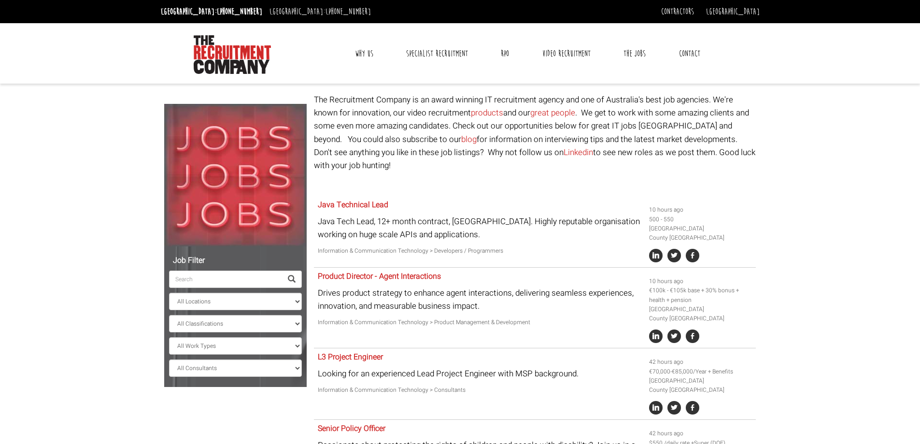  I want to click on li: 10 hours ago, so click(700, 209).